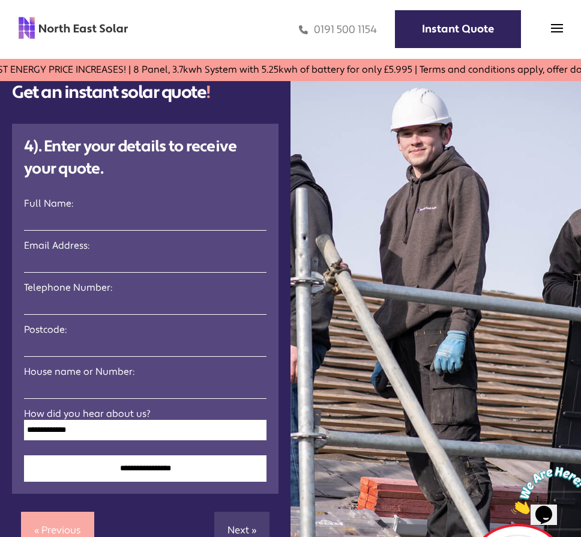  I want to click on a: 0191 500 1154, so click(338, 29).